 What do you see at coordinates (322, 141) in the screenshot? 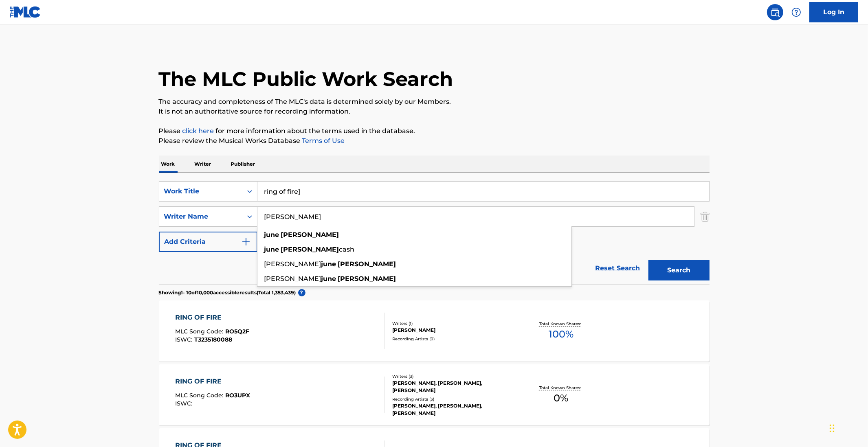
I see `a: Terms of Use` at bounding box center [322, 141].